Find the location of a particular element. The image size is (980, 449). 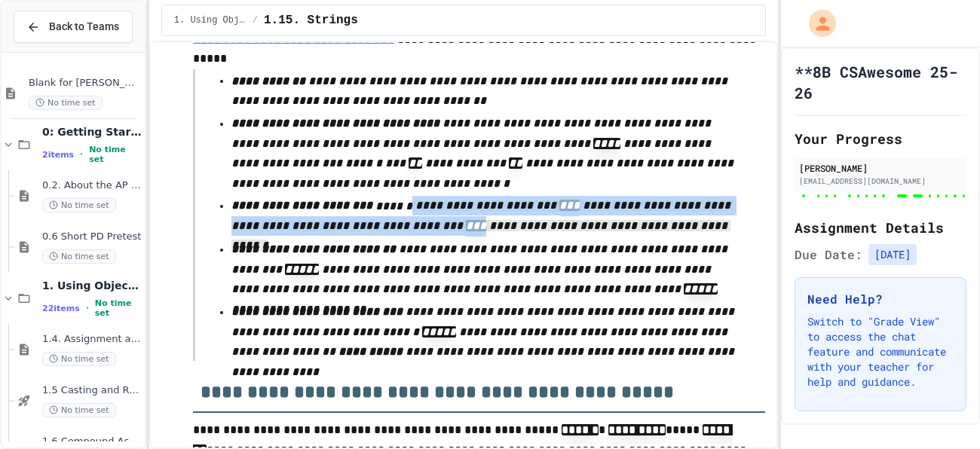

span: 1.15. Strings is located at coordinates (311, 21).